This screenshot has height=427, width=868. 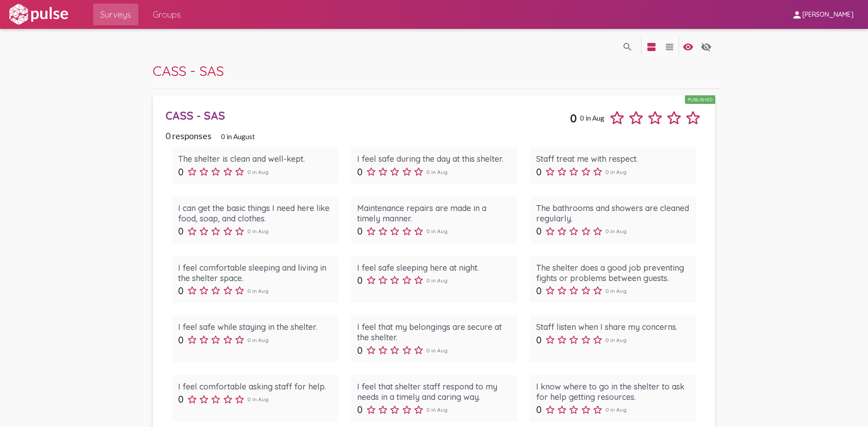 I want to click on div: I feel safe during the day at this shelter., so click(x=434, y=159).